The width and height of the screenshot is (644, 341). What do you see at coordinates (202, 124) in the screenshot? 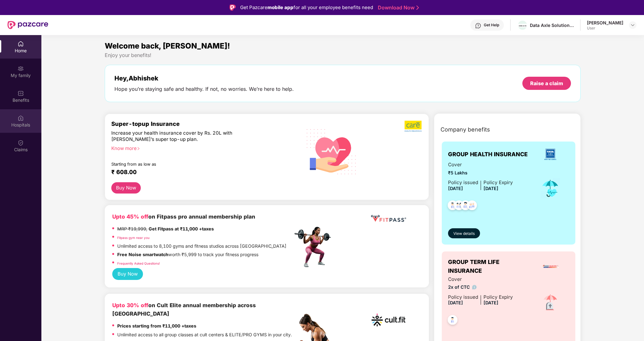
I see `div: Super-topup Insurance` at bounding box center [202, 124].